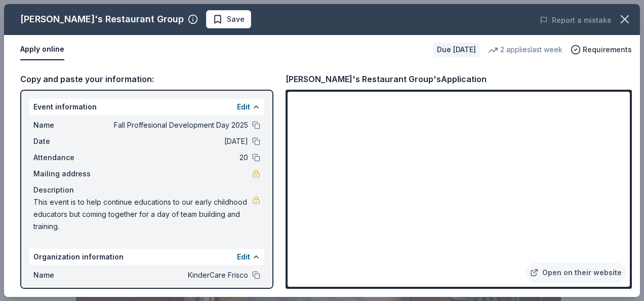  What do you see at coordinates (67, 141) in the screenshot?
I see `span: Date` at bounding box center [67, 141].